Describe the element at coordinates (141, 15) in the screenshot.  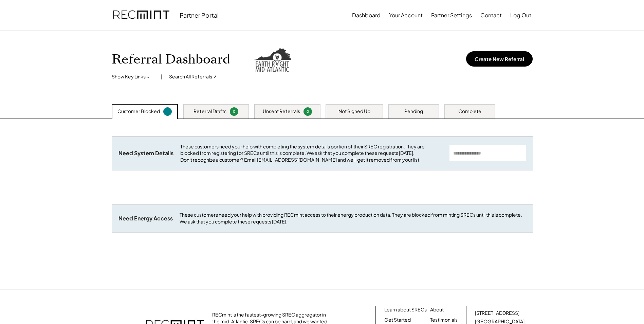
I see `img: recmint-logotype%403x.png` at that location.